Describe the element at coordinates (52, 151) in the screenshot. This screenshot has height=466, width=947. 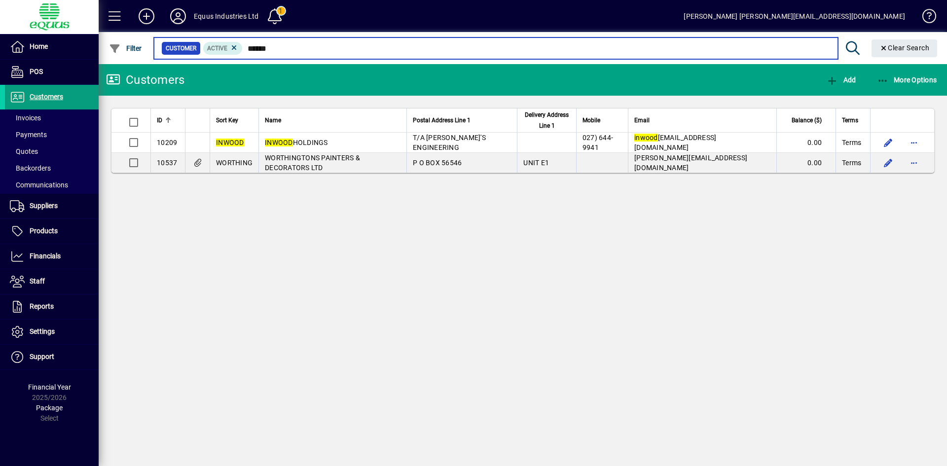
I see `a: Quotes` at that location.